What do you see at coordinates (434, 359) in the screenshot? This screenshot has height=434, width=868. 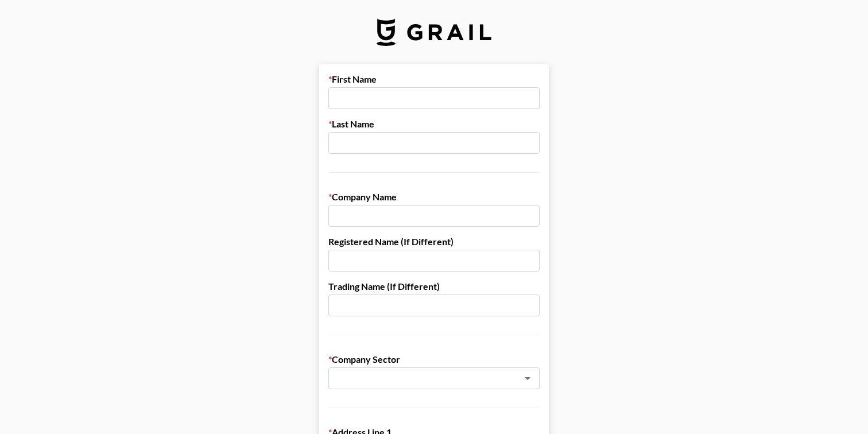 I see `label: Company Sector` at bounding box center [434, 359].